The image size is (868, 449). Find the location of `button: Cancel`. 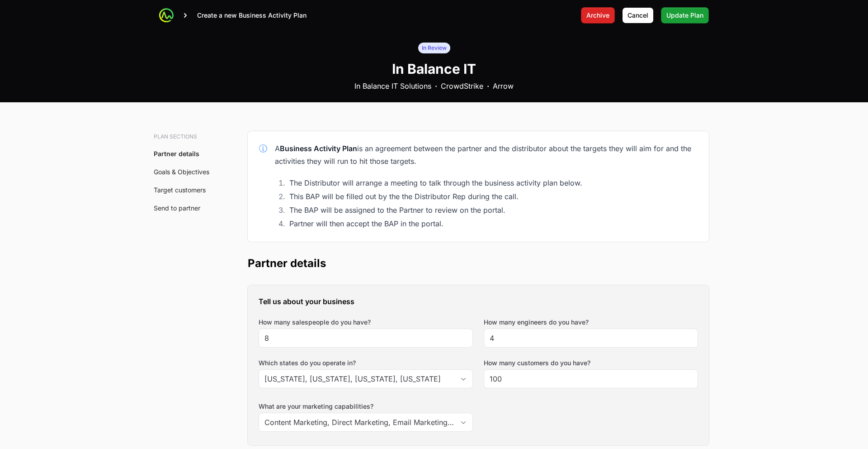

button: Cancel is located at coordinates (638, 15).